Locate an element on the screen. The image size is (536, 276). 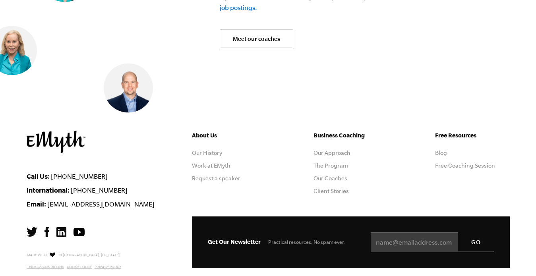
a: Our Approach is located at coordinates (332, 153).